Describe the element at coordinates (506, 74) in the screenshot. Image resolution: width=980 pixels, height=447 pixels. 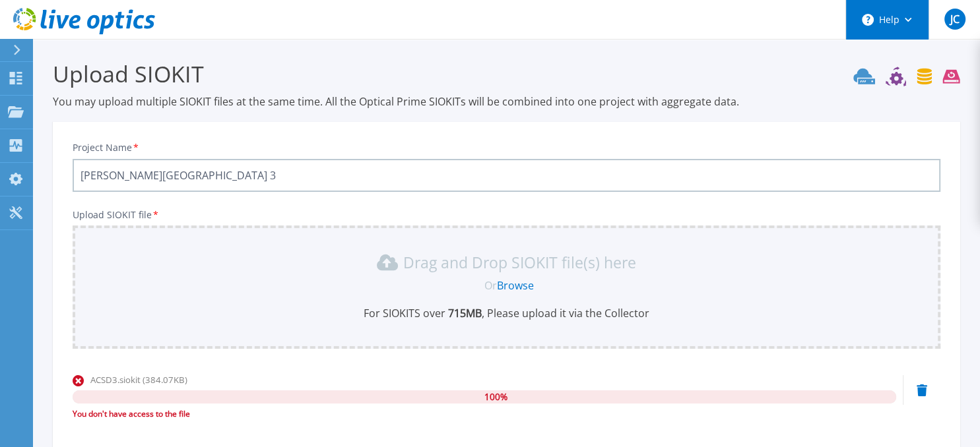
I see `h3: Upload SIOKIT` at that location.